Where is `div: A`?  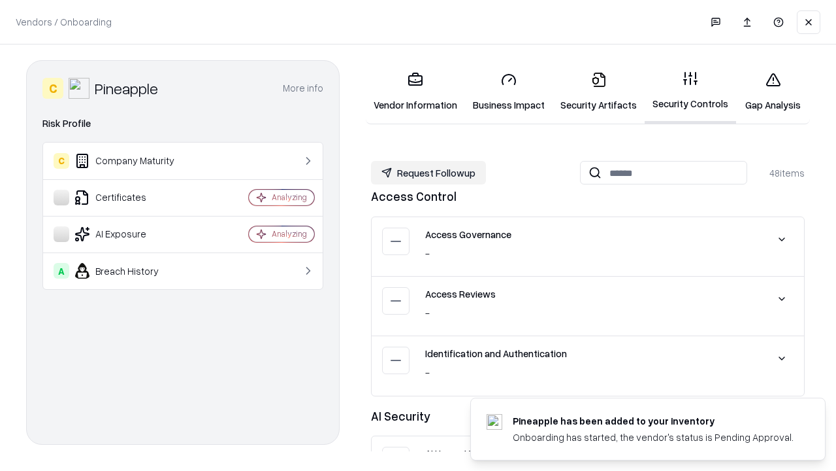 div: A is located at coordinates (61, 271).